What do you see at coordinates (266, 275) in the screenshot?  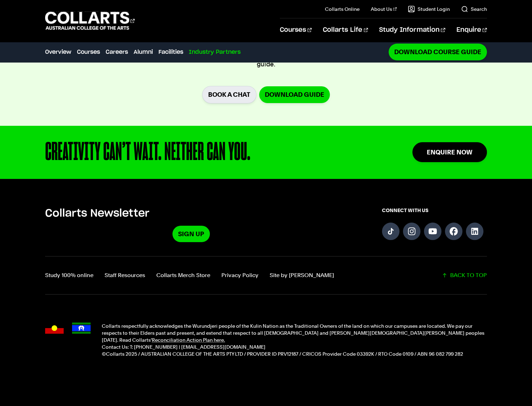 I see `div: Additional links and back-to-top button` at bounding box center [266, 275].